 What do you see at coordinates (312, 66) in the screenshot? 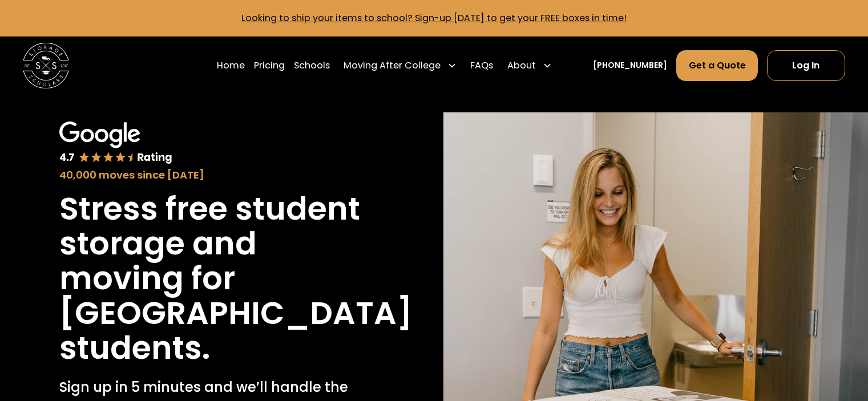
I see `a: Schools` at bounding box center [312, 66].